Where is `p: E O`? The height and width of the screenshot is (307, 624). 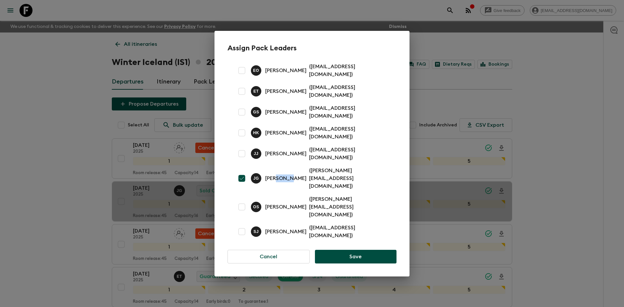 p: E O is located at coordinates (256, 71).